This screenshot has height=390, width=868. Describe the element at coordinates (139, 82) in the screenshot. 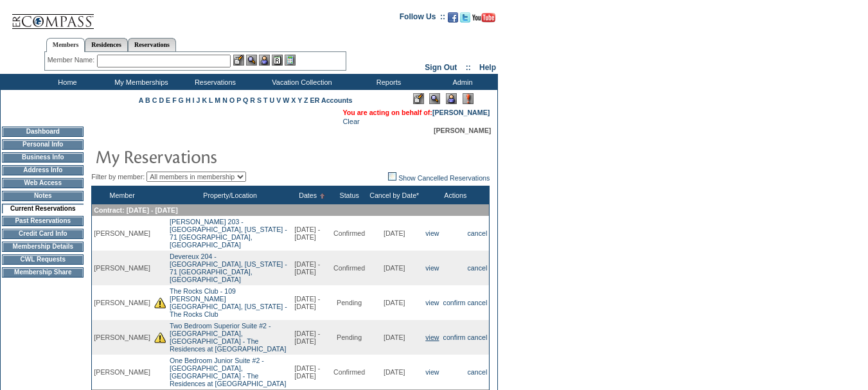

I see `td: My Memberships` at that location.